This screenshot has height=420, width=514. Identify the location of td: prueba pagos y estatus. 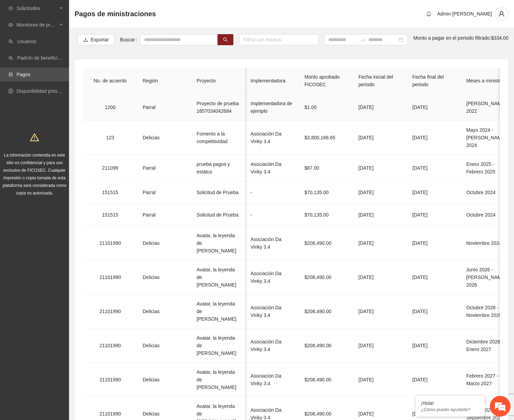
(218, 168).